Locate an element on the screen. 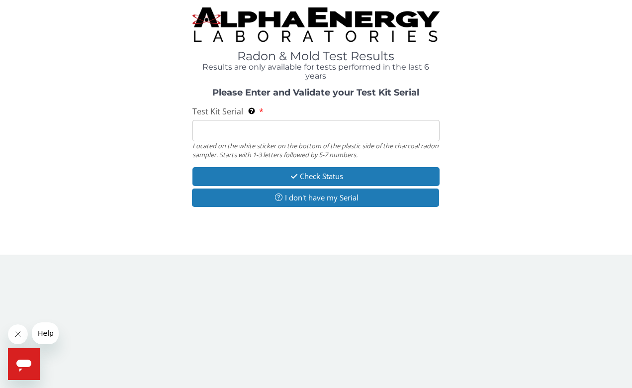  div: Located on the white sticker on the bottom of the plastic side of the charcoal radon sampler. Sta... is located at coordinates (316, 150).